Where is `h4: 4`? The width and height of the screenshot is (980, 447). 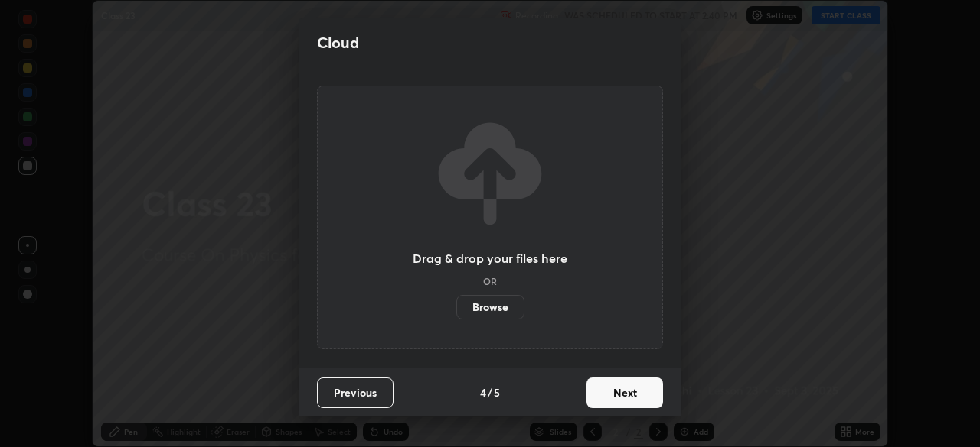 h4: 4 is located at coordinates (483, 392).